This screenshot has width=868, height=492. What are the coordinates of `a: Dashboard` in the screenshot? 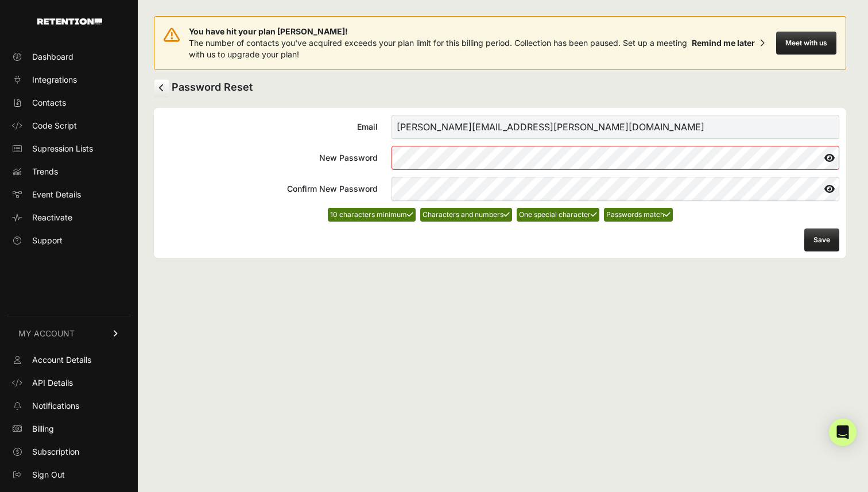 It's located at (69, 57).